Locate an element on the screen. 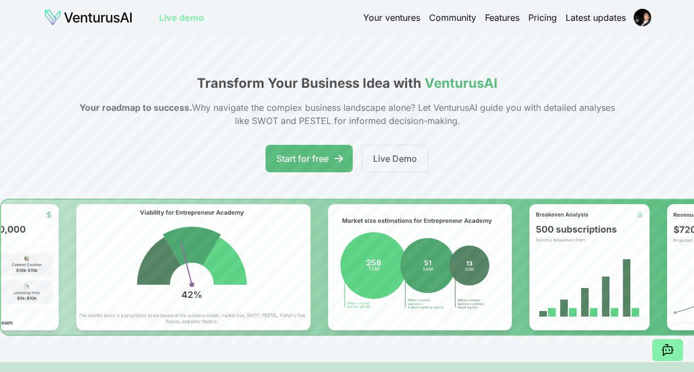 The height and width of the screenshot is (372, 694). a: Your ventures is located at coordinates (392, 18).